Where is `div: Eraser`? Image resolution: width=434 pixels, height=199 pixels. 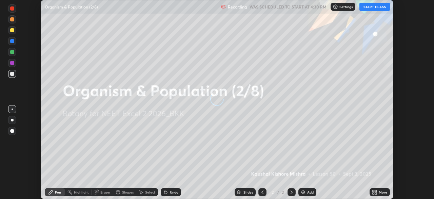 div: Eraser is located at coordinates (106, 192).